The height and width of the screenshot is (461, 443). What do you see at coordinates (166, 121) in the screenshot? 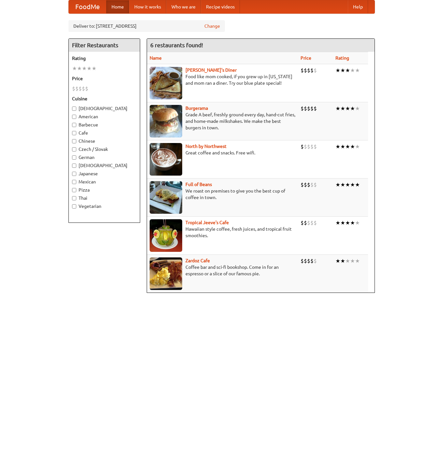
I see `img: burgerama.jpg` at bounding box center [166, 121].